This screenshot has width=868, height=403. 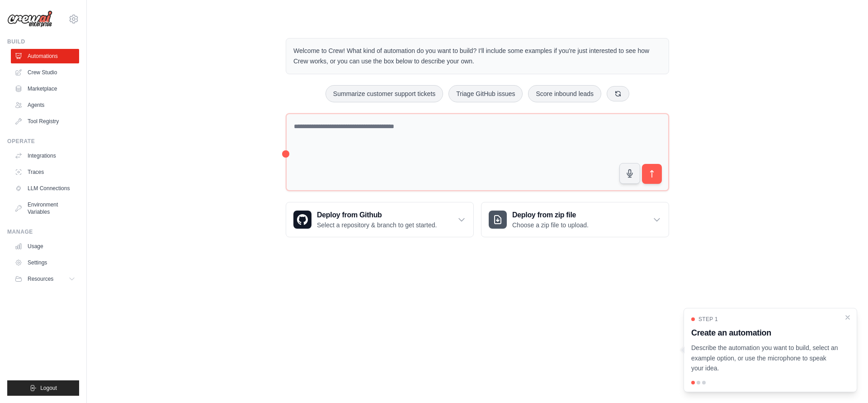 I want to click on h3: Deploy from Github, so click(x=377, y=215).